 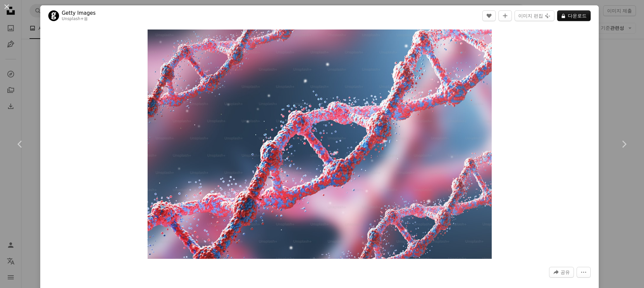 I want to click on a: Unsplash+, so click(x=73, y=19).